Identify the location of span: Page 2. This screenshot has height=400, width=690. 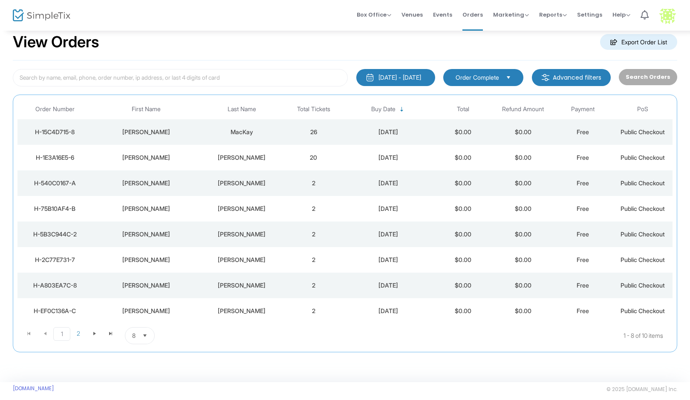
(78, 334).